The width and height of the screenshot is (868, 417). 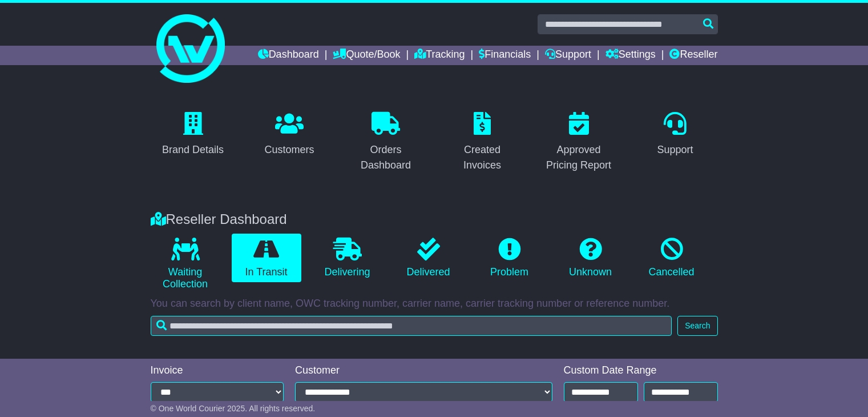 What do you see at coordinates (590, 258) in the screenshot?
I see `a: Unknown` at bounding box center [590, 258].